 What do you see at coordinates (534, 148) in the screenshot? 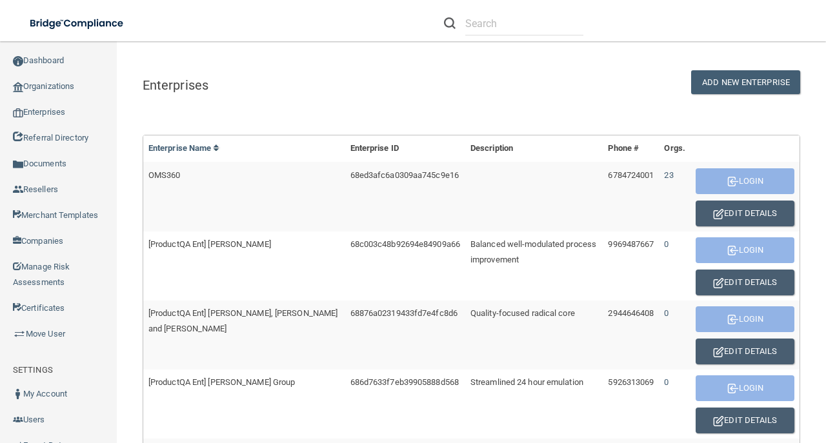
I see `th: Description` at bounding box center [534, 148].